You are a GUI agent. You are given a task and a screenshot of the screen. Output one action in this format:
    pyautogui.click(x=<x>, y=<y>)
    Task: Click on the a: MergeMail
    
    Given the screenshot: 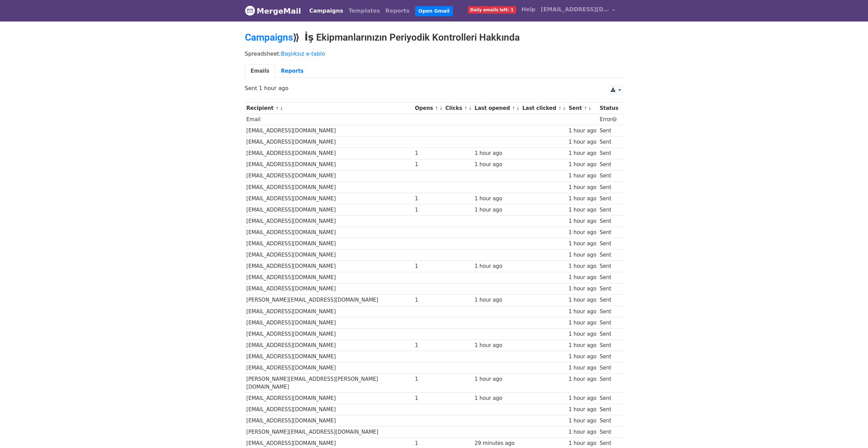 What is the action you would take?
    pyautogui.click(x=273, y=11)
    